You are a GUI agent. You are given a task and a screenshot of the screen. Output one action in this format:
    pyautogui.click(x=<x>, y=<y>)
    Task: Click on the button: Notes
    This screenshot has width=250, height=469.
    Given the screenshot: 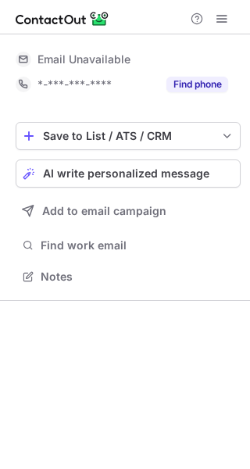 What is the action you would take?
    pyautogui.click(x=128, y=277)
    